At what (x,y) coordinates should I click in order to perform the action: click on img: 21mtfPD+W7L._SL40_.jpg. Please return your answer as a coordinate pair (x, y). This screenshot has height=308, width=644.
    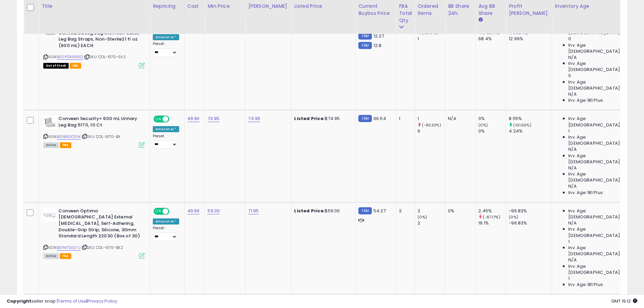
    Looking at the image, I should click on (50, 215).